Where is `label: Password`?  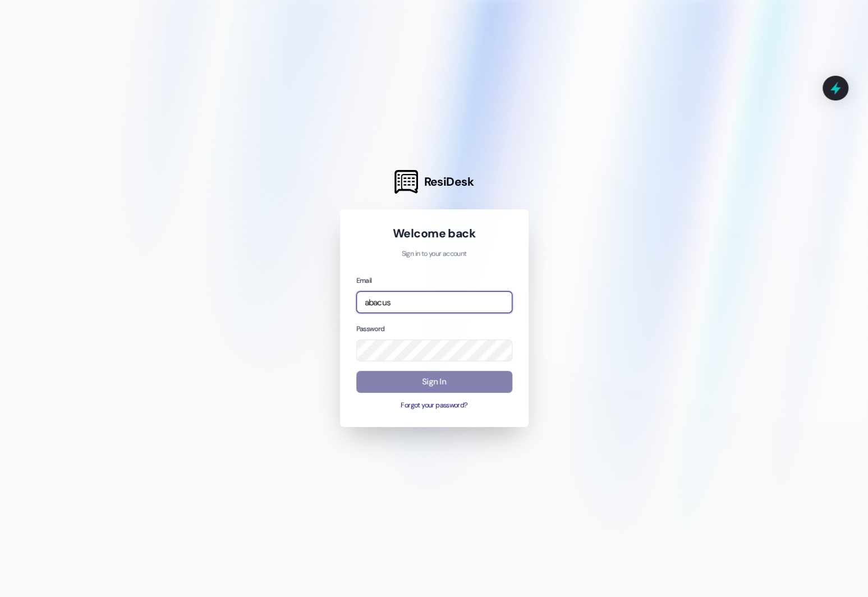 label: Password is located at coordinates (371, 329).